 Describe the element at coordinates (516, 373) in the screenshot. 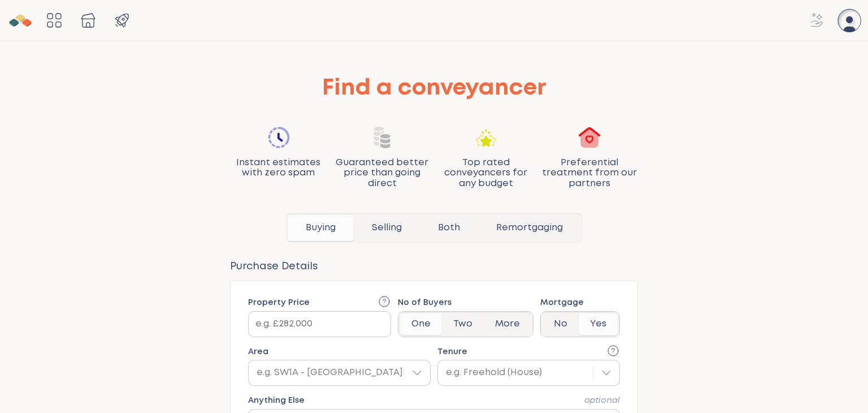

I see `div: e.g. Freehold (House)` at that location.